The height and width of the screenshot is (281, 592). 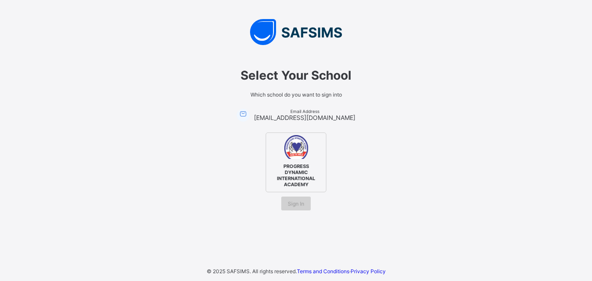 I want to click on span: PROGRESS DYNAMIC INTERNATIONAL ACADEMY, so click(x=296, y=176).